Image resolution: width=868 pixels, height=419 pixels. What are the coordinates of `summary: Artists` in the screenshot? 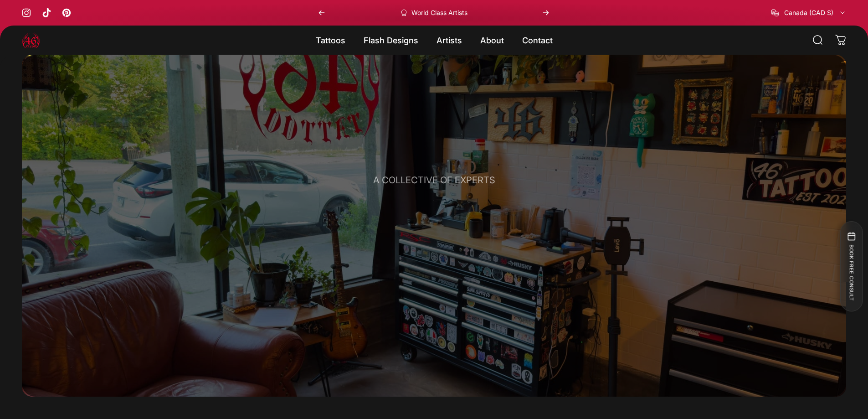 It's located at (450, 40).